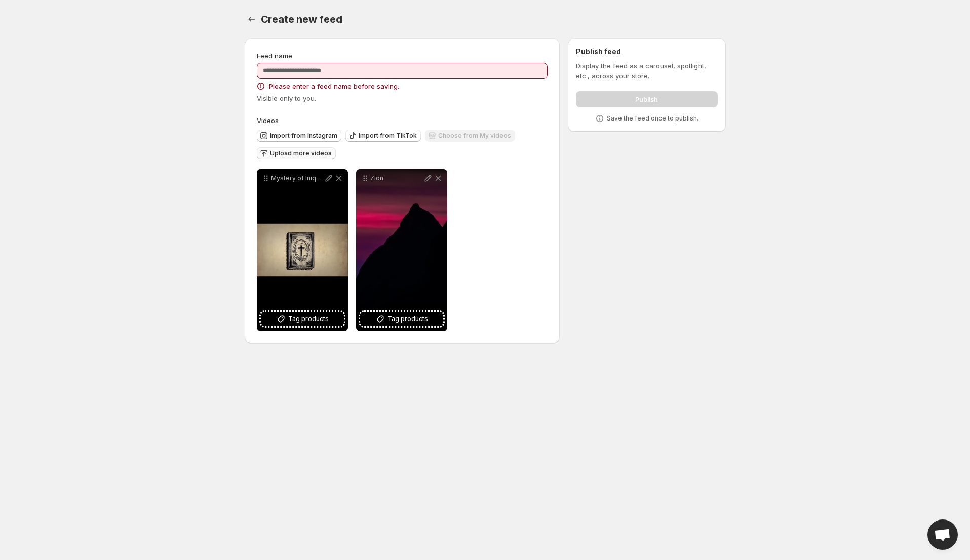 This screenshot has width=970, height=560. Describe the element at coordinates (303, 135) in the screenshot. I see `span: Import from Instagram` at that location.